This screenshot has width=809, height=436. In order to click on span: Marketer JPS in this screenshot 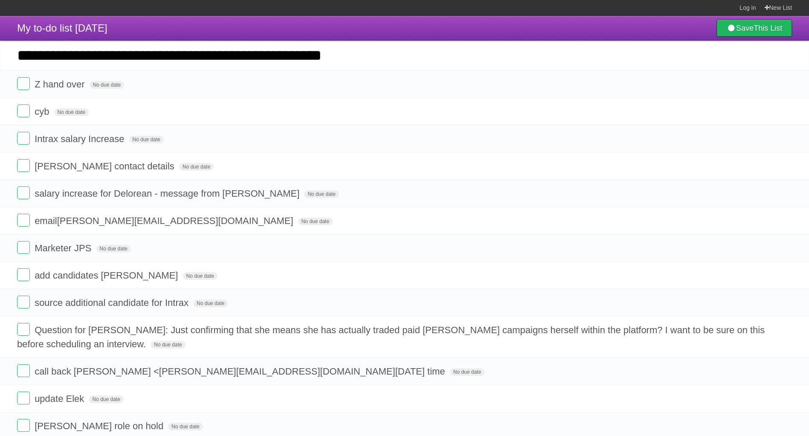, I will do `click(64, 248)`.